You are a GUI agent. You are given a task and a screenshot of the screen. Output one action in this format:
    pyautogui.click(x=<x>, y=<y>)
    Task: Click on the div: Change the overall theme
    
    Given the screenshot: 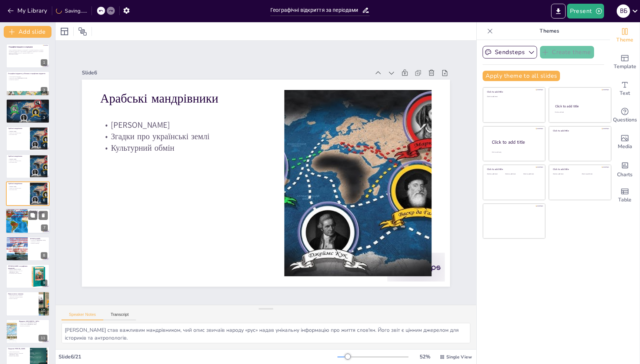 What is the action you would take?
    pyautogui.click(x=625, y=36)
    